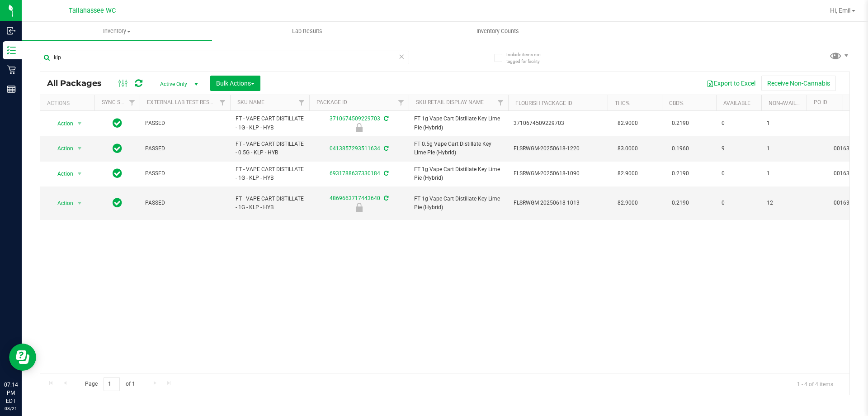 The image size is (868, 416). I want to click on a: PO ID, so click(821, 102).